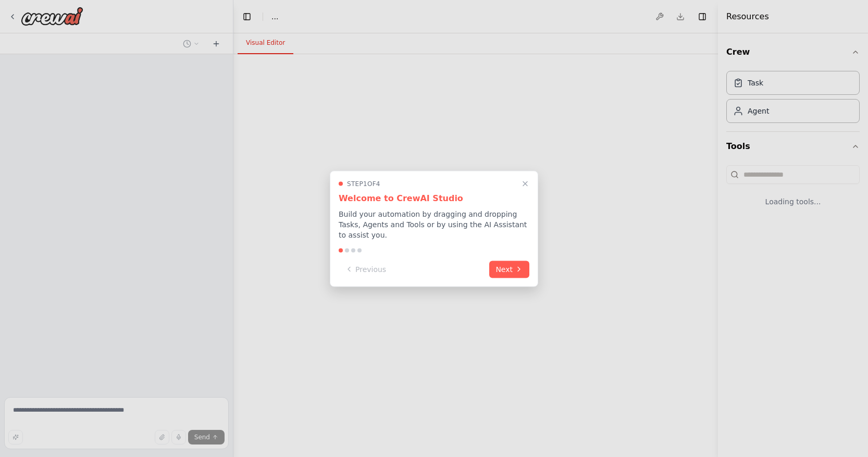 The width and height of the screenshot is (868, 457). I want to click on p: Build your automation by dragging and dropping Tasks, Agents and Tools or by using the AI Assista..., so click(434, 224).